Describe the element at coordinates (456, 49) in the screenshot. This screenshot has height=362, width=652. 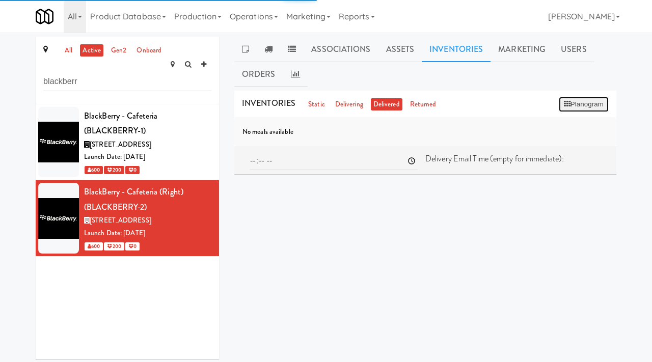
I see `a: Inventories` at that location.